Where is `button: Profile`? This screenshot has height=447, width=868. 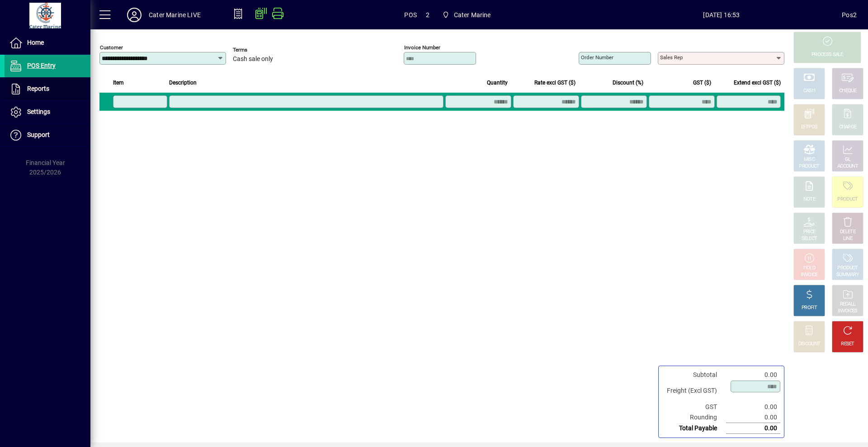 button: Profile is located at coordinates (134, 15).